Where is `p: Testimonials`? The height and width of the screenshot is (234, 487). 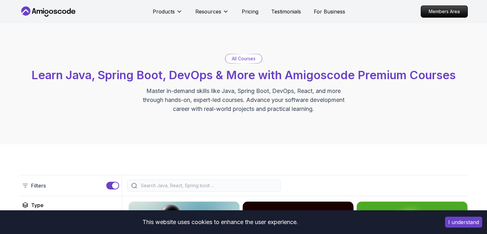
p: Testimonials is located at coordinates (286, 12).